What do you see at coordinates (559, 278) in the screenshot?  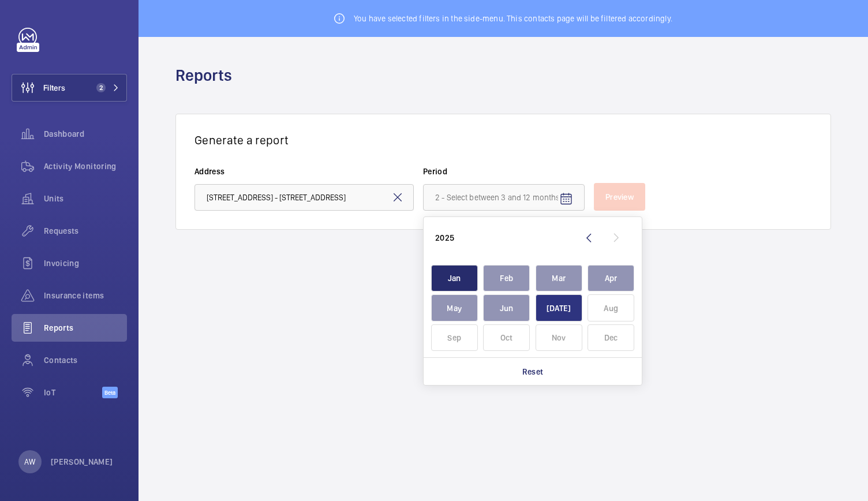 I see `span: Mar` at bounding box center [559, 278].